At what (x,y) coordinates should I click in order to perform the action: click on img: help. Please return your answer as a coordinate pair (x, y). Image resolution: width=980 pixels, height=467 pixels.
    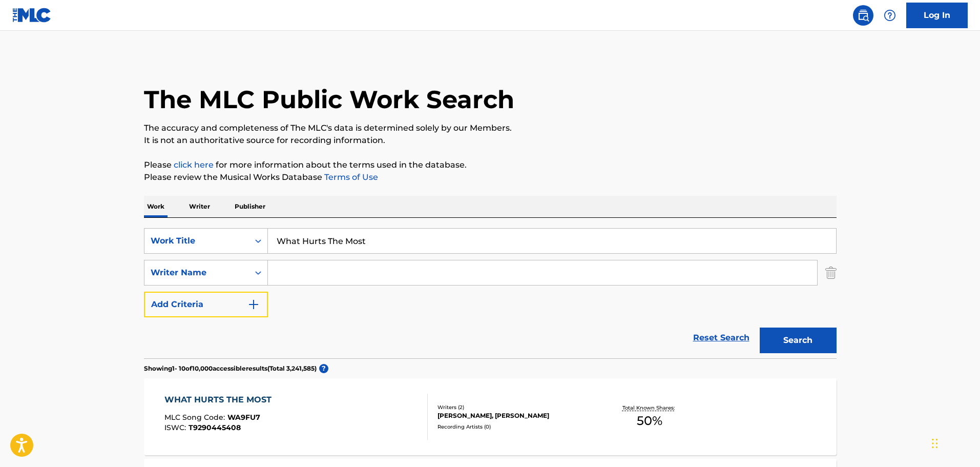
    Looking at the image, I should click on (890, 15).